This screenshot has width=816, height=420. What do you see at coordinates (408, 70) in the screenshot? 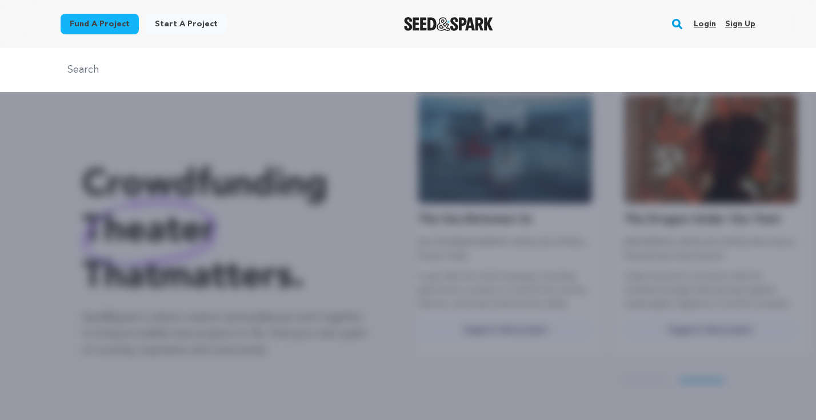
I see `input: Search` at bounding box center [408, 70].